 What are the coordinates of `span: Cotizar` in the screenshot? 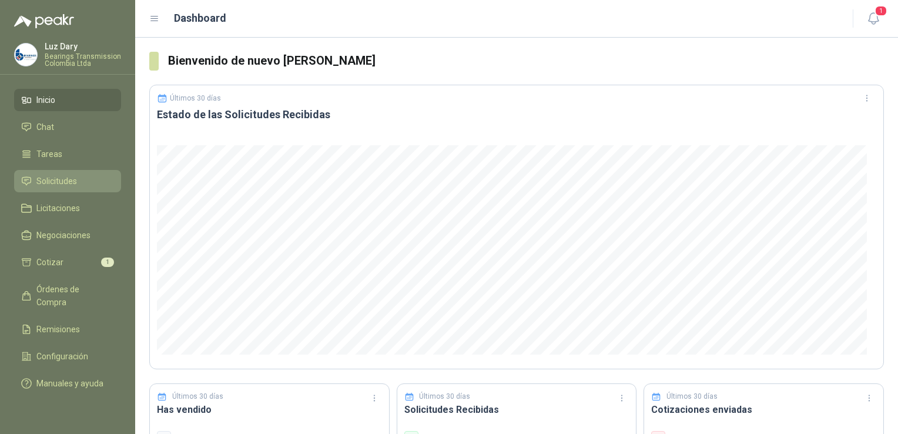 It's located at (50, 262).